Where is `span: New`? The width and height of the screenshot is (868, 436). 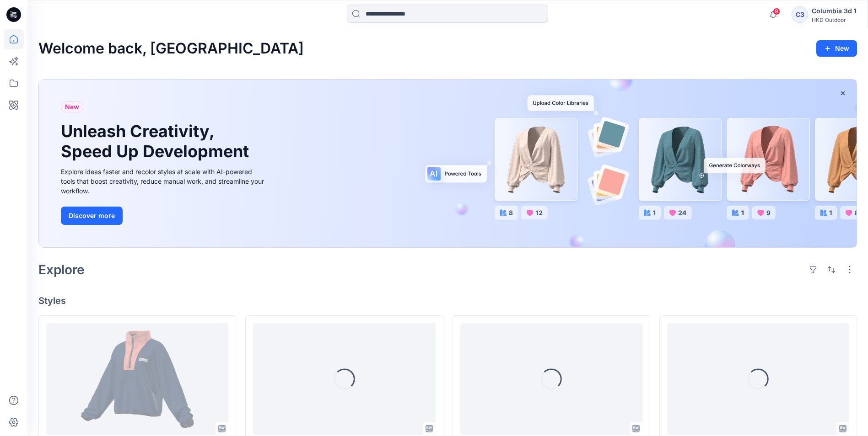 span: New is located at coordinates (72, 107).